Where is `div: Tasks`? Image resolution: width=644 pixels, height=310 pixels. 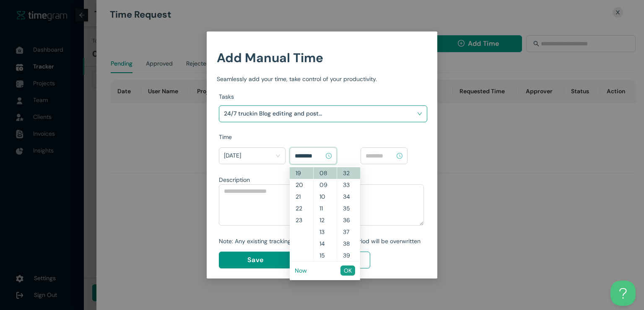 div: Tasks is located at coordinates (323, 97).